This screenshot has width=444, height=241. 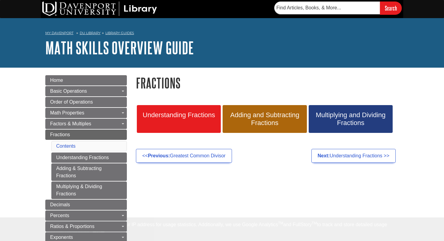 I want to click on div: This site uses cookies and records your IP address for usage statistics. Additionally, we use Goo..., so click(x=222, y=229).